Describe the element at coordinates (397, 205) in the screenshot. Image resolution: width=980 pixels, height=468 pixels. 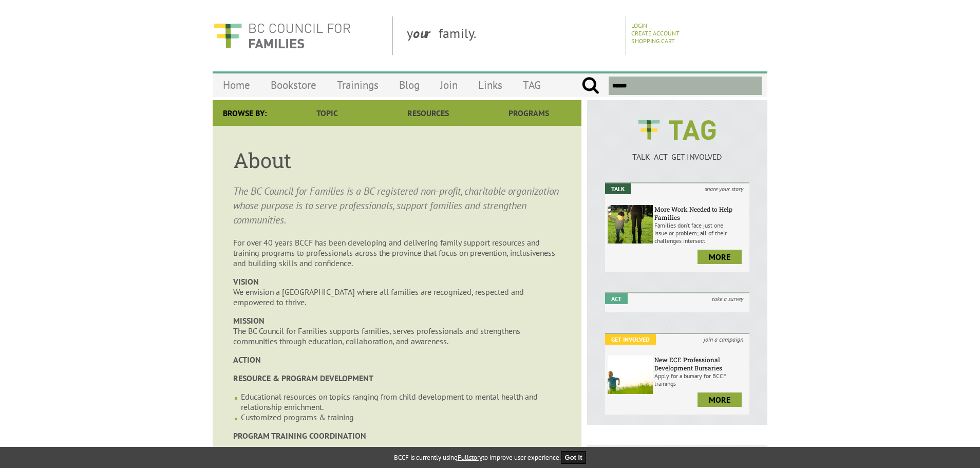
I see `p: The BC Council for Families is a BC registered non-profit, charitable organization whose purpose ...` at that location.